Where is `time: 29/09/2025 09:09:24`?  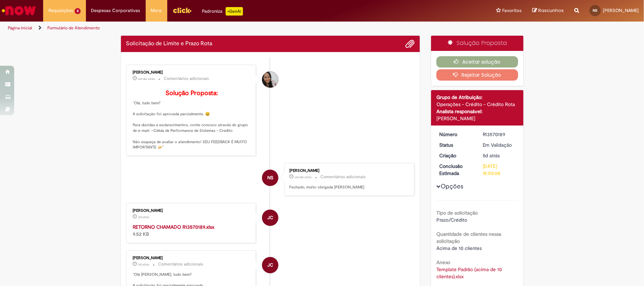 time: 29/09/2025 09:09:24 is located at coordinates (303, 177).